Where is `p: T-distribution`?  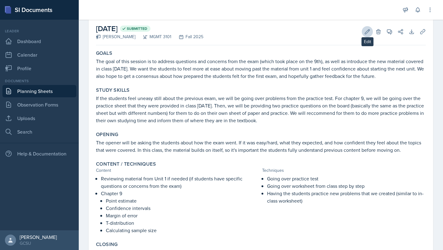
p: T-distribution is located at coordinates (183, 223).